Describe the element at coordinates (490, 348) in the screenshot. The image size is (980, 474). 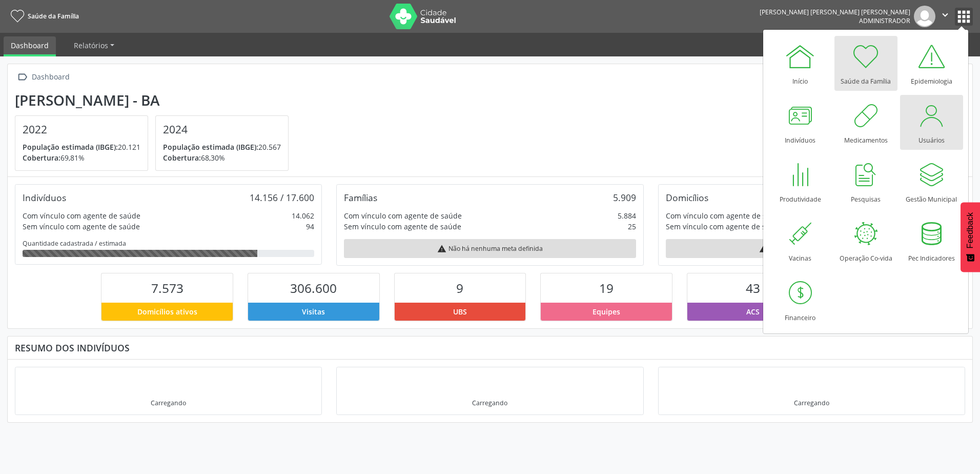
I see `div: Resumo dos indivíduos` at that location.